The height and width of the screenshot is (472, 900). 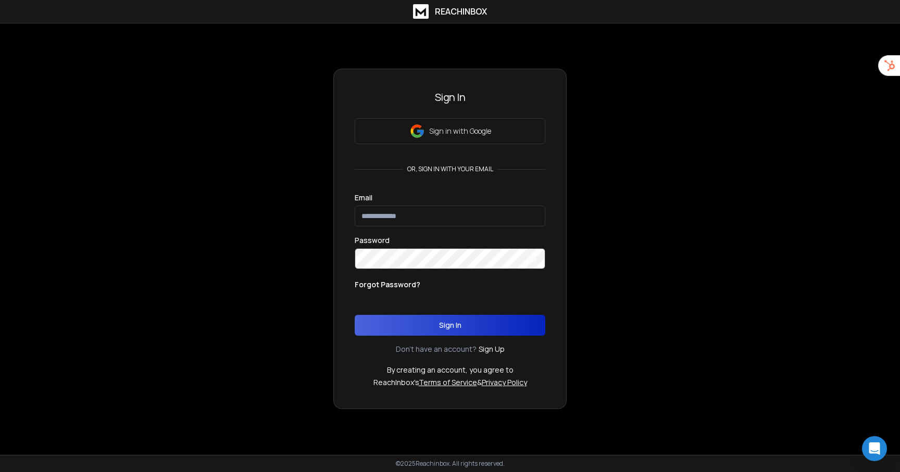 I want to click on p: By creating an account, you agree to, so click(x=450, y=370).